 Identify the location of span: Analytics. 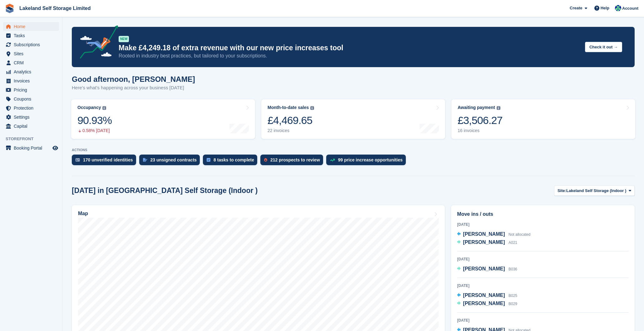
(33, 72).